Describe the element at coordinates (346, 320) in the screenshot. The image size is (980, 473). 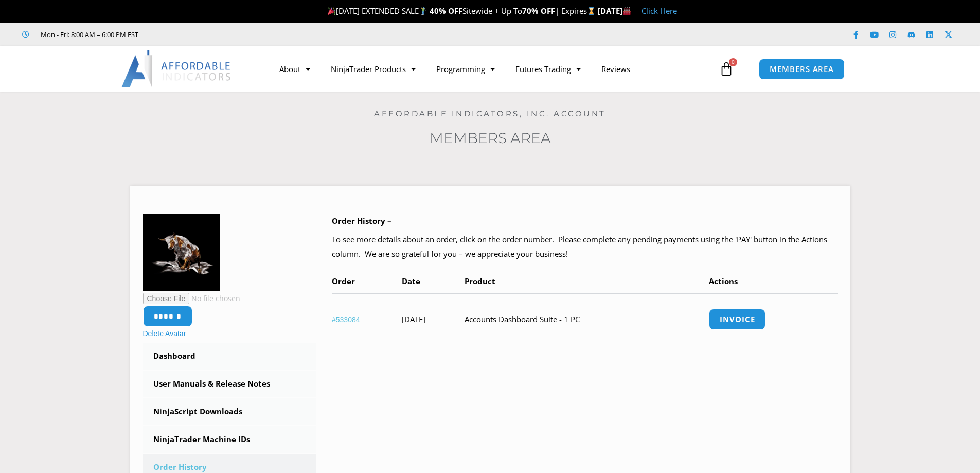
I see `a: View order number 533084` at that location.